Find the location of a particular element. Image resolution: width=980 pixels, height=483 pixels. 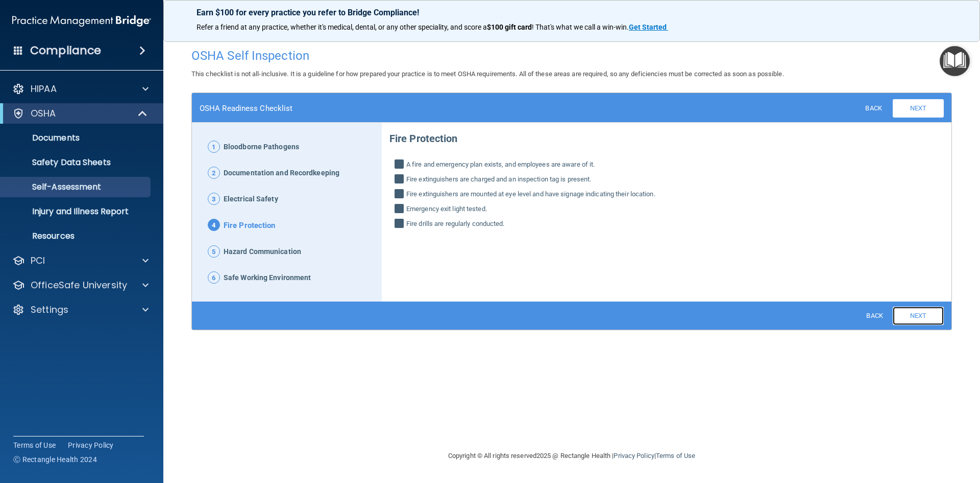

p: Settings is located at coordinates (50, 309).